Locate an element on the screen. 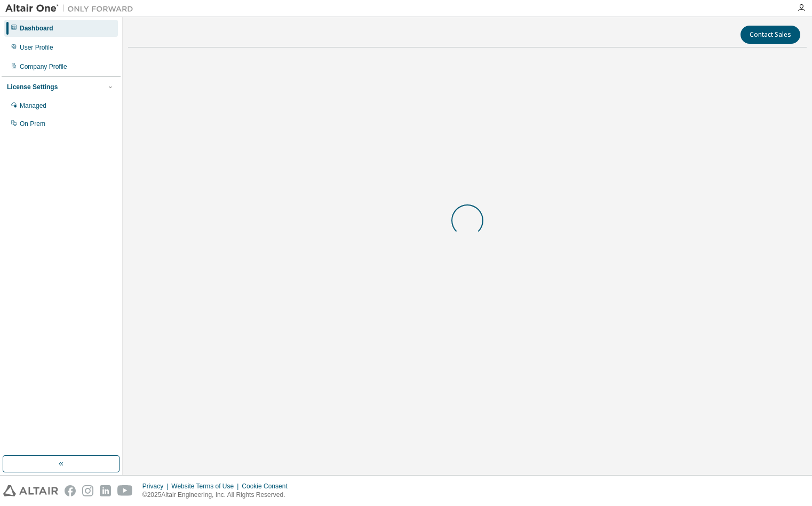  div: User Profile is located at coordinates (36, 47).